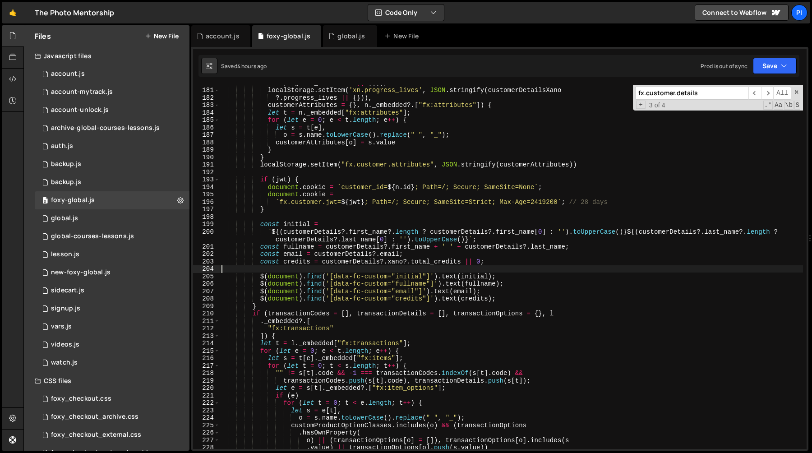 Image resolution: width=812 pixels, height=453 pixels. I want to click on div: 13533/45030.js, so click(112, 182).